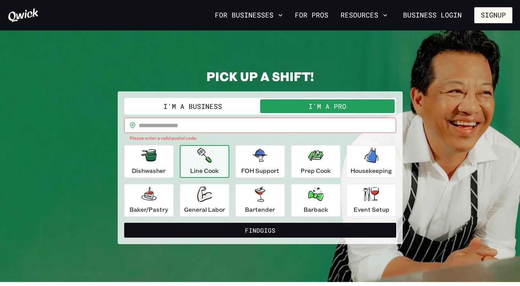 The height and width of the screenshot is (286, 520). Describe the element at coordinates (204, 209) in the screenshot. I see `p: General Labor` at that location.